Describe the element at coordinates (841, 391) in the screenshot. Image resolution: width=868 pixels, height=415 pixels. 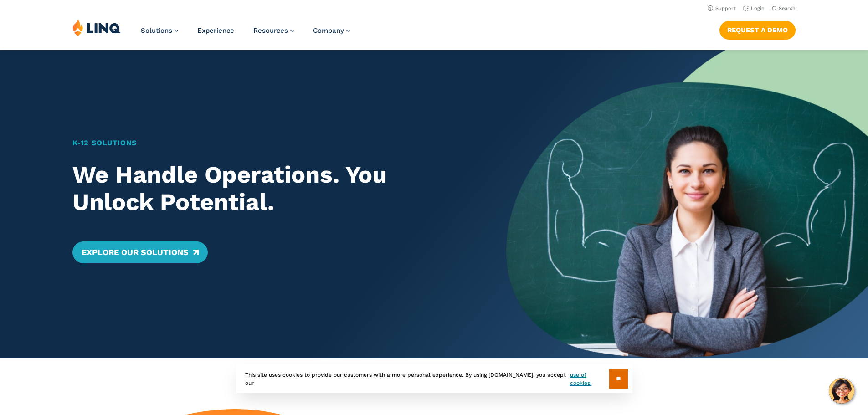
I see `button: Hello, have a question? Let’s chat.` at that location.